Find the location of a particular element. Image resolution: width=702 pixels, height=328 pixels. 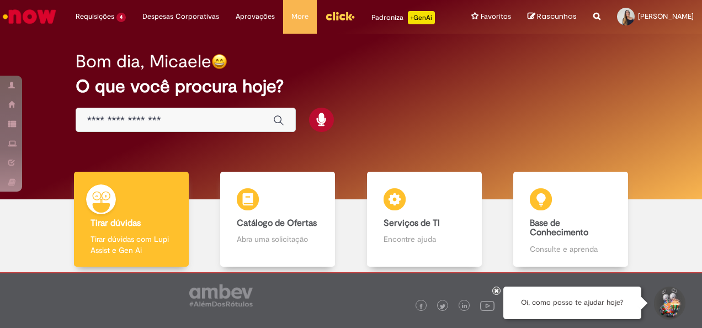

span: More is located at coordinates (300, 17).